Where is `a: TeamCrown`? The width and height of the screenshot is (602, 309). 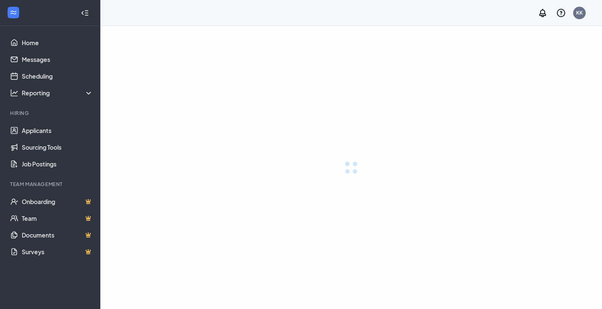 a: TeamCrown is located at coordinates (57, 218).